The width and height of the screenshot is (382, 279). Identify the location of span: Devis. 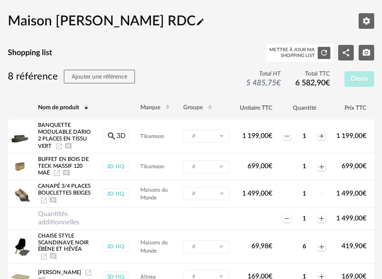
(359, 79).